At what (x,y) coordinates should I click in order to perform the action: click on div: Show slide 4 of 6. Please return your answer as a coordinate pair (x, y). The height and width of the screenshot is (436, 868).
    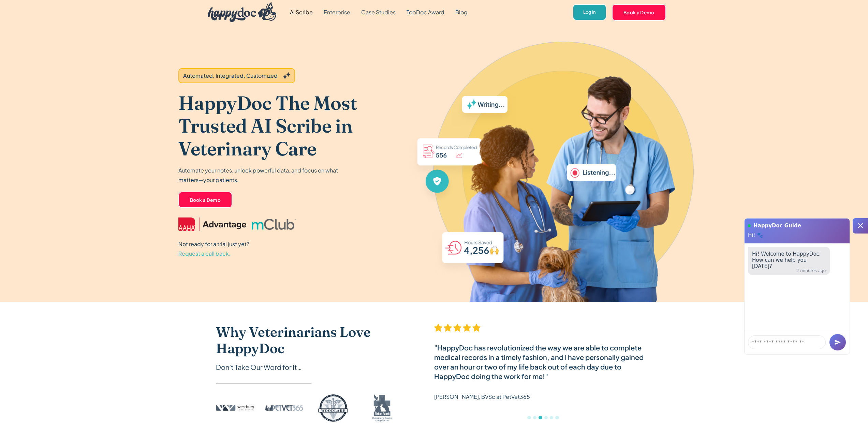
    Looking at the image, I should click on (547, 418).